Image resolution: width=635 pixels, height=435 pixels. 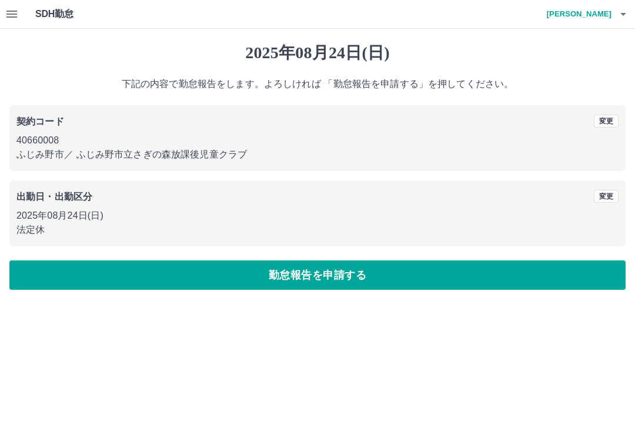 What do you see at coordinates (317, 155) in the screenshot?
I see `p: ふじみ野市 ／ ふじみ野市立さぎの森放課後児童クラブ` at bounding box center [317, 155].